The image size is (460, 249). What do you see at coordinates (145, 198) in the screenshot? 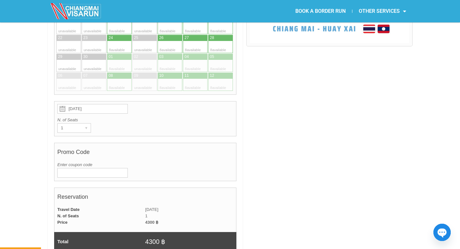
I see `h4: Reservation` at bounding box center [145, 198].